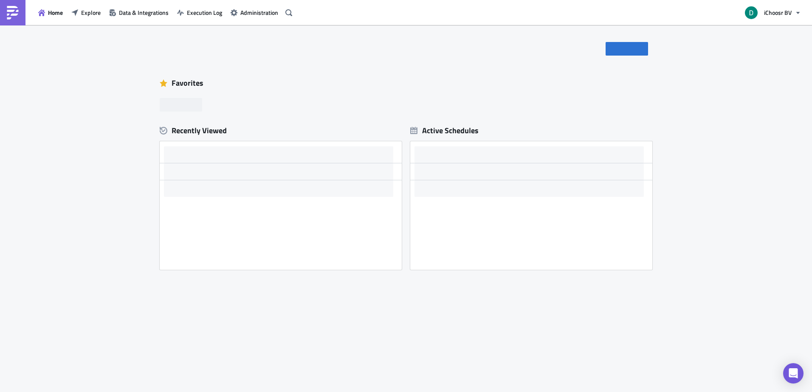 Image resolution: width=812 pixels, height=392 pixels. What do you see at coordinates (204, 12) in the screenshot?
I see `span: Execution Log` at bounding box center [204, 12].